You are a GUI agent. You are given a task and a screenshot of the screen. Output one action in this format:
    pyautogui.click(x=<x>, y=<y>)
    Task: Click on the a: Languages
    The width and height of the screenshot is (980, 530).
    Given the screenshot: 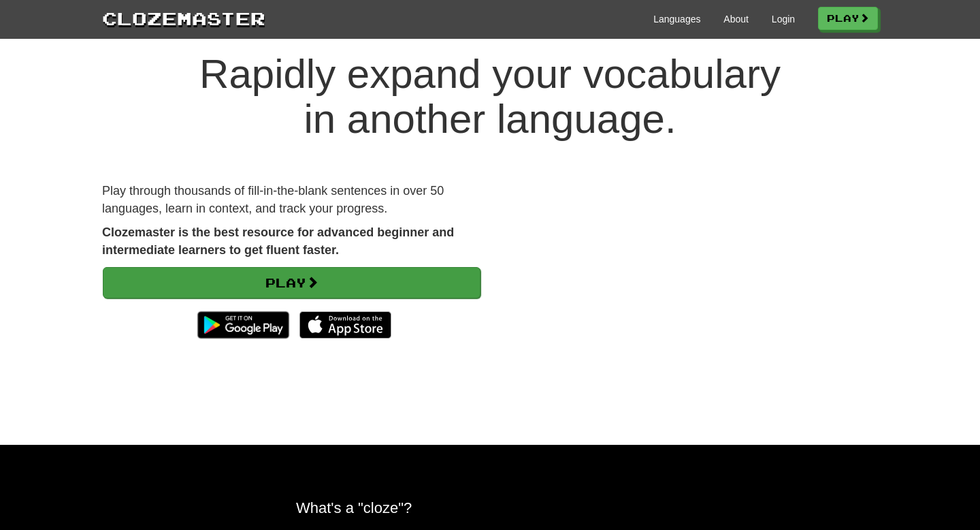 What is the action you would take?
    pyautogui.click(x=676, y=19)
    